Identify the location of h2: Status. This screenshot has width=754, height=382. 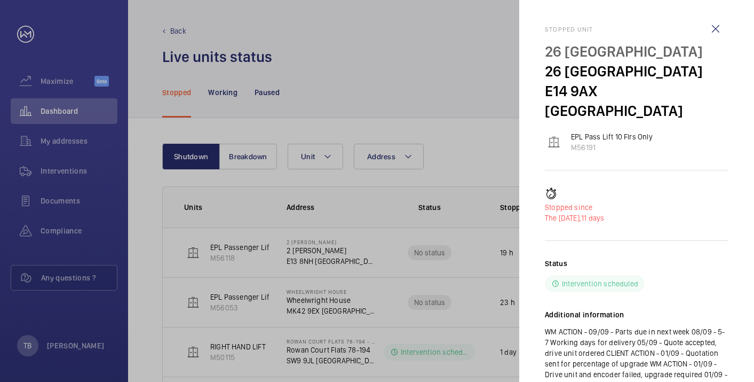
(556, 263).